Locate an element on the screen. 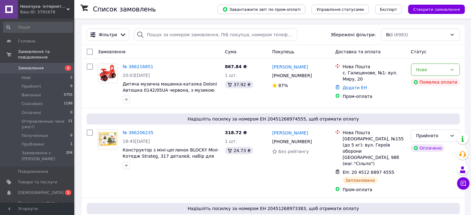 The height and width of the screenshot is (215, 471). span: Нові is located at coordinates (26, 78).